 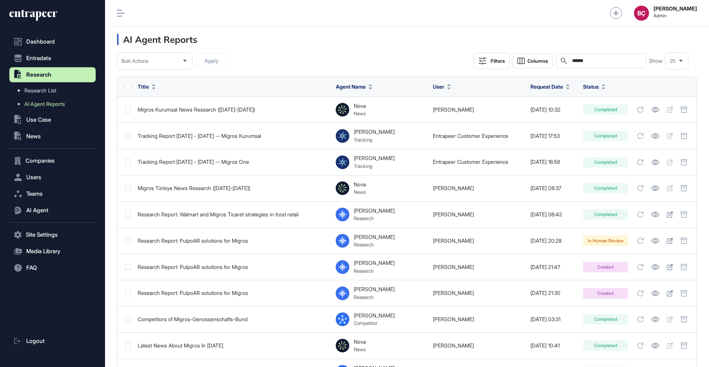 What do you see at coordinates (45, 104) in the screenshot?
I see `span: AI Agent Reports` at bounding box center [45, 104].